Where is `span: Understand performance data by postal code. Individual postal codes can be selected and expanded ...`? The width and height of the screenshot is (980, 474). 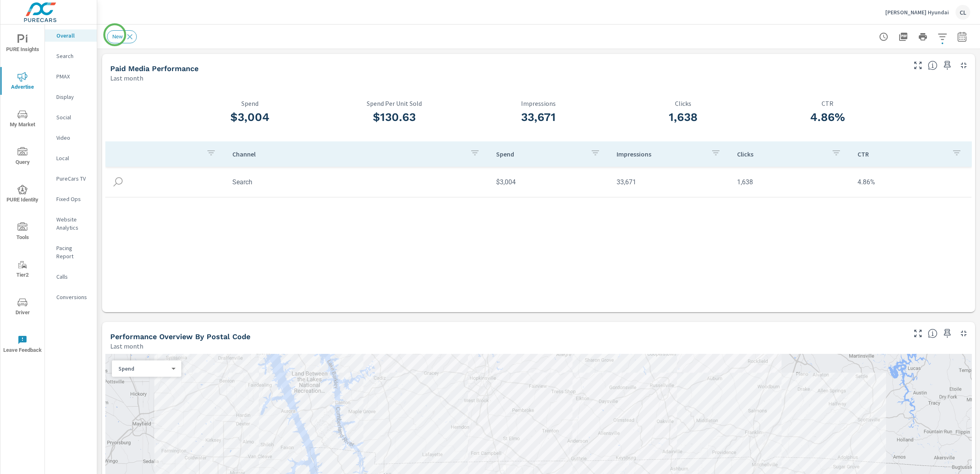 span: Understand performance data by postal code. Individual postal codes can be selected and expanded ... is located at coordinates (933, 333).